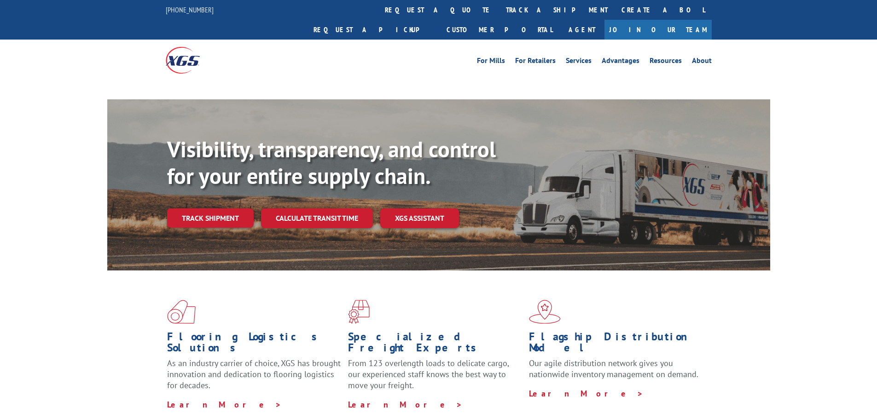 Image resolution: width=877 pixels, height=419 pixels. I want to click on a: About, so click(701, 62).